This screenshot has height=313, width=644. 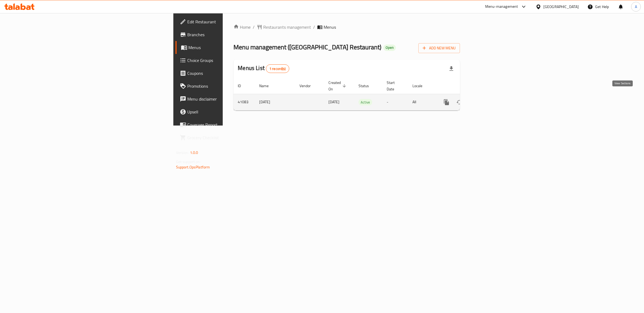 What do you see at coordinates (451, 69) in the screenshot?
I see `div: Export file` at bounding box center [451, 69].